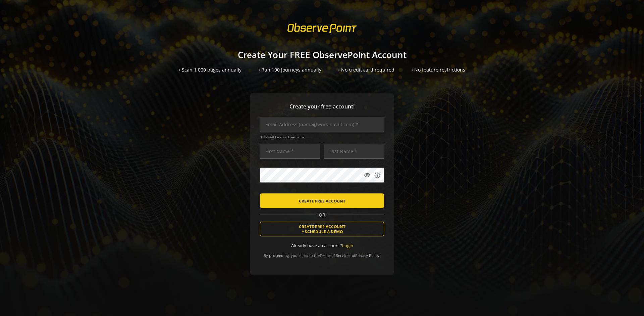 The height and width of the screenshot is (316, 644). I want to click on input: First Name *, so click(290, 151).